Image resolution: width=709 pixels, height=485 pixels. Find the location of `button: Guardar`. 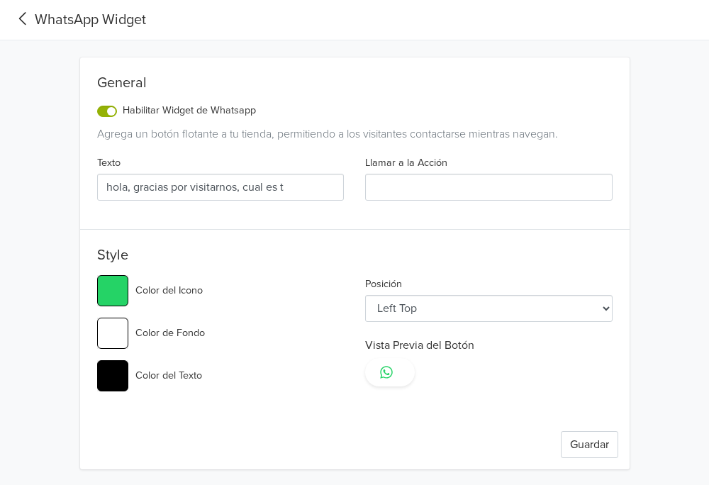

button: Guardar is located at coordinates (589, 445).